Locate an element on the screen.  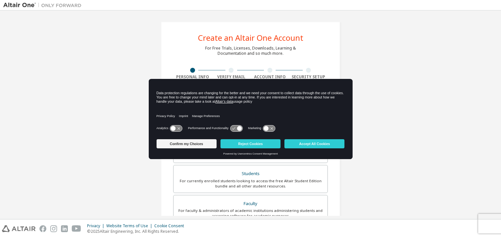
div: Security Setup is located at coordinates (308, 77).